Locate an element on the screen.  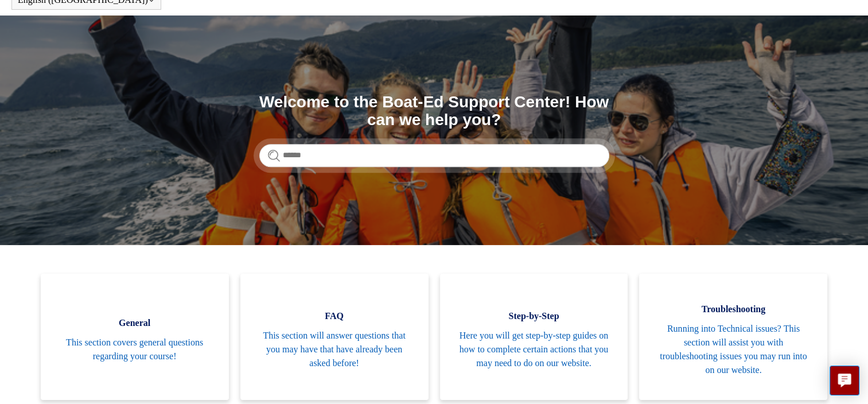
span: This section covers general questions regarding your course! is located at coordinates (135, 350).